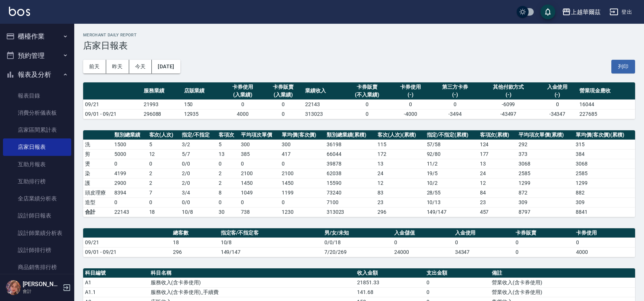 This screenshot has height=301, width=644. I want to click on td: 3 / 2, so click(198, 144).